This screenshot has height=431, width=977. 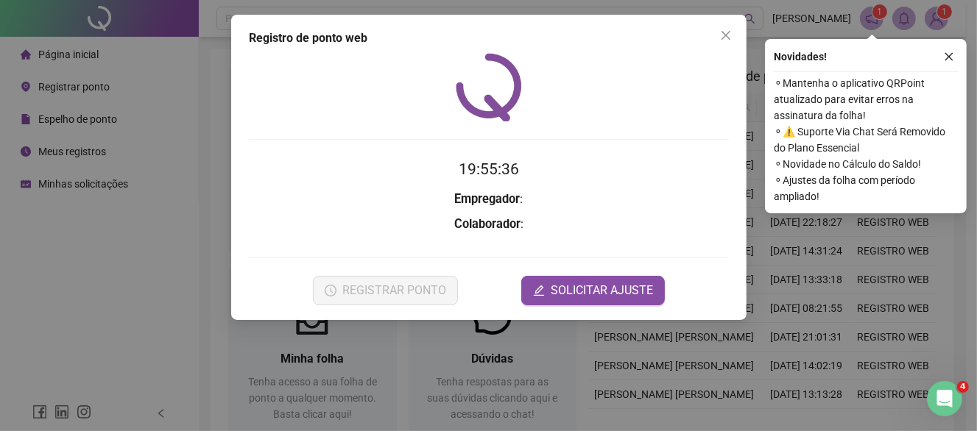 I want to click on div: Registro de ponto web, so click(x=489, y=38).